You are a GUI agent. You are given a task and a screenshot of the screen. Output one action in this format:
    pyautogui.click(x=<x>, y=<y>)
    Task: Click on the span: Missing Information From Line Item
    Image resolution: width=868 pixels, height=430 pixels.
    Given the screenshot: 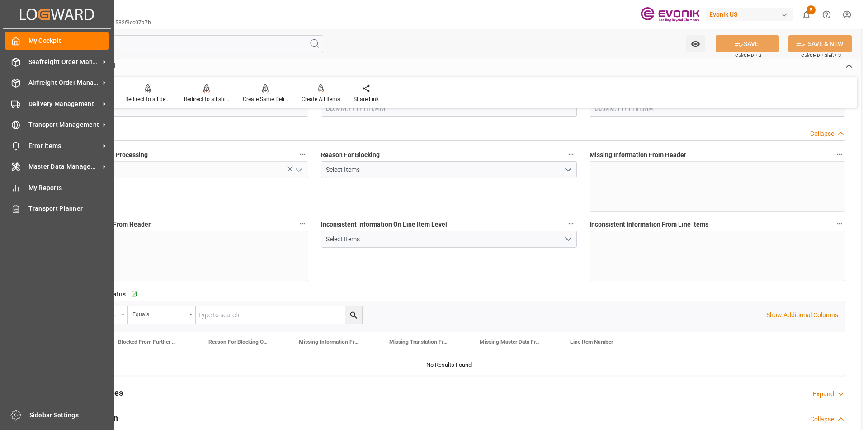 What is the action you would take?
    pyautogui.click(x=329, y=342)
    